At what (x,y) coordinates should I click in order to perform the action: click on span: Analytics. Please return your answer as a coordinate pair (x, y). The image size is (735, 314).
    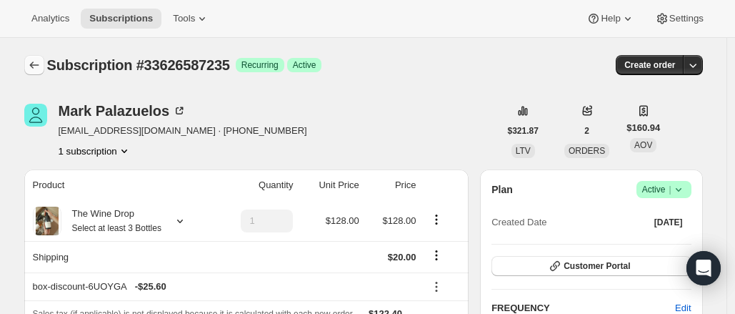
    Looking at the image, I should click on (50, 19).